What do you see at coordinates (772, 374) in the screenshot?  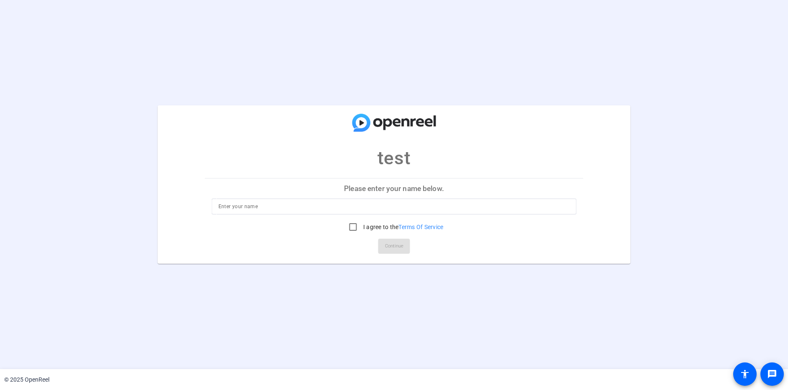 I see `mat-icon: message` at bounding box center [772, 374].